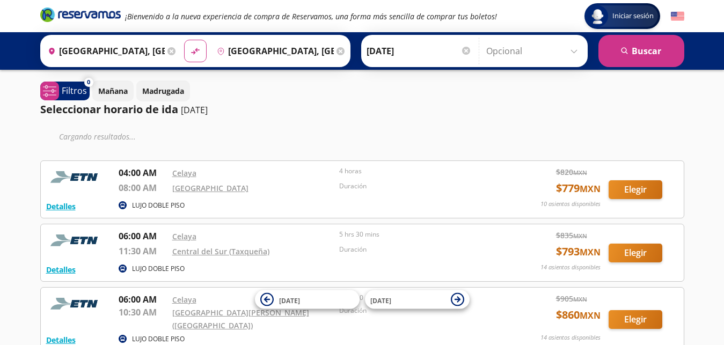  What do you see at coordinates (163, 91) in the screenshot?
I see `p: Madrugada` at bounding box center [163, 91].